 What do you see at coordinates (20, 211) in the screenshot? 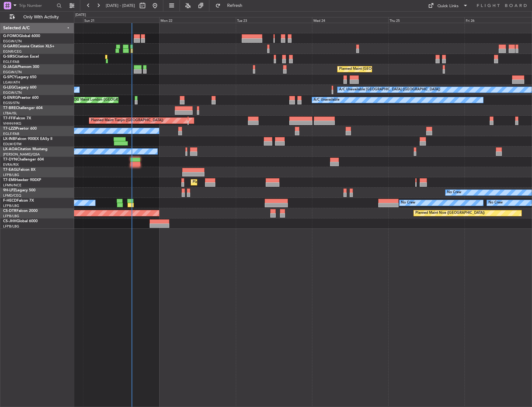
I see `a: CS-DTRFalcon 2000` at bounding box center [20, 211].